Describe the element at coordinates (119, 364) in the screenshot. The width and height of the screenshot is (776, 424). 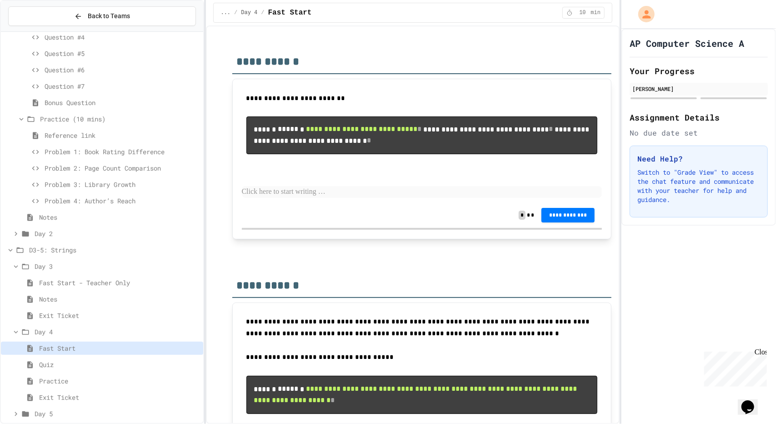
I see `span: Quiz` at that location.